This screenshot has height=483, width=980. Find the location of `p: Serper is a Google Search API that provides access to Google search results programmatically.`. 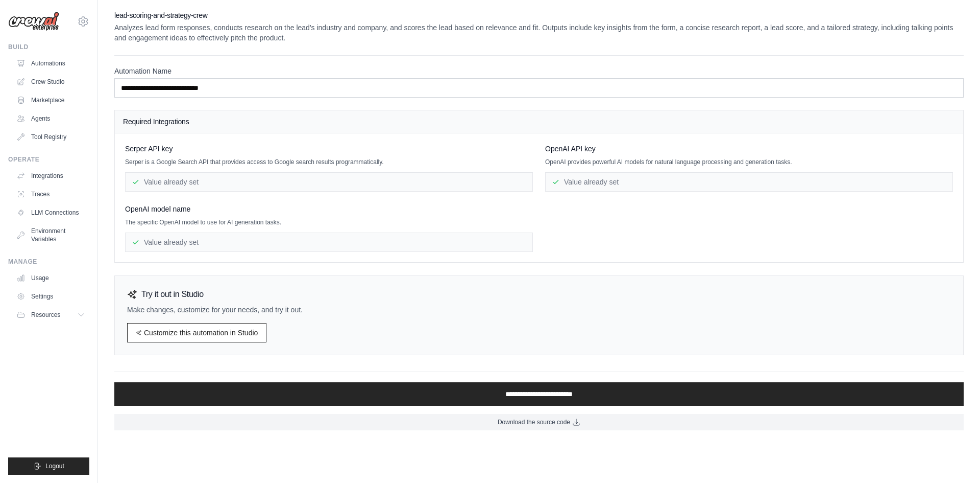

p: Serper is a Google Search API that provides access to Google search results programmatically. is located at coordinates (329, 162).